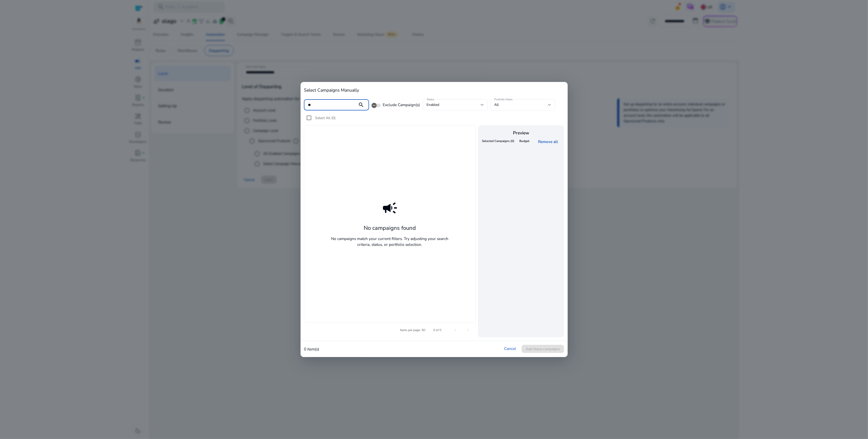  Describe the element at coordinates (423, 330) in the screenshot. I see `div: 50` at that location.